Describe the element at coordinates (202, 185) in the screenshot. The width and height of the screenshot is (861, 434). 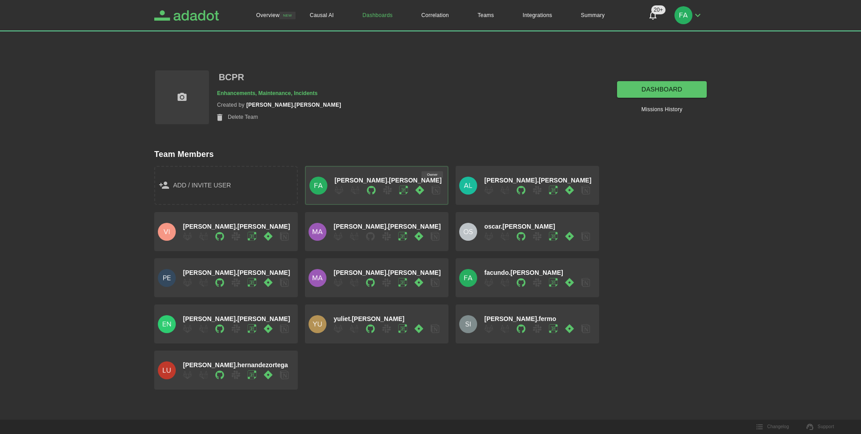
I see `span: add / invite user` at that location.